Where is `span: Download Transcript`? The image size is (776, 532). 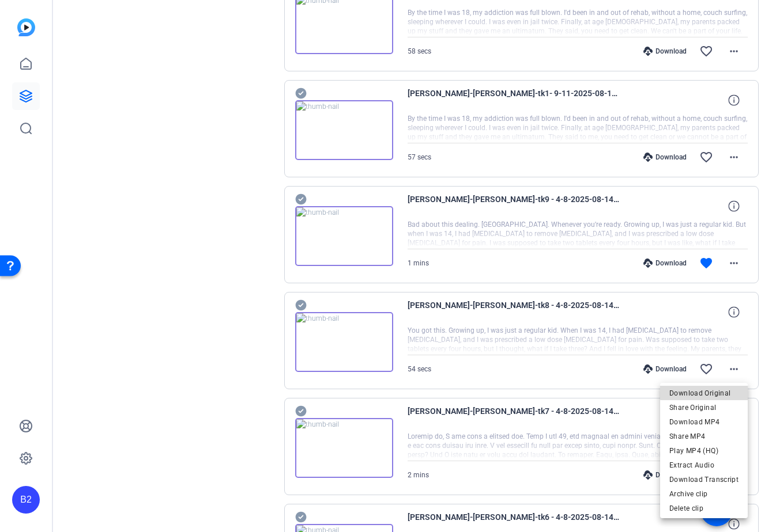
span: Download Transcript is located at coordinates (703, 480).